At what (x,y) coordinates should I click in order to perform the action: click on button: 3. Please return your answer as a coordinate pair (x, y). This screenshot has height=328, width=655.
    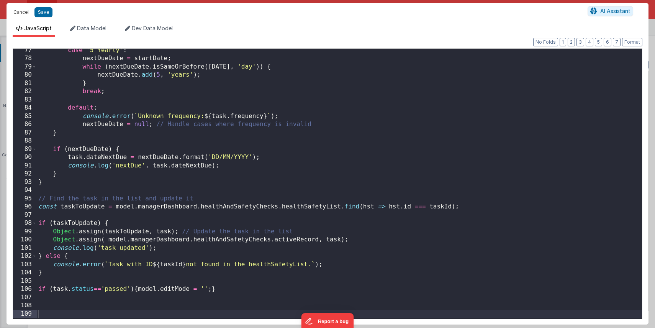
    Looking at the image, I should click on (581, 42).